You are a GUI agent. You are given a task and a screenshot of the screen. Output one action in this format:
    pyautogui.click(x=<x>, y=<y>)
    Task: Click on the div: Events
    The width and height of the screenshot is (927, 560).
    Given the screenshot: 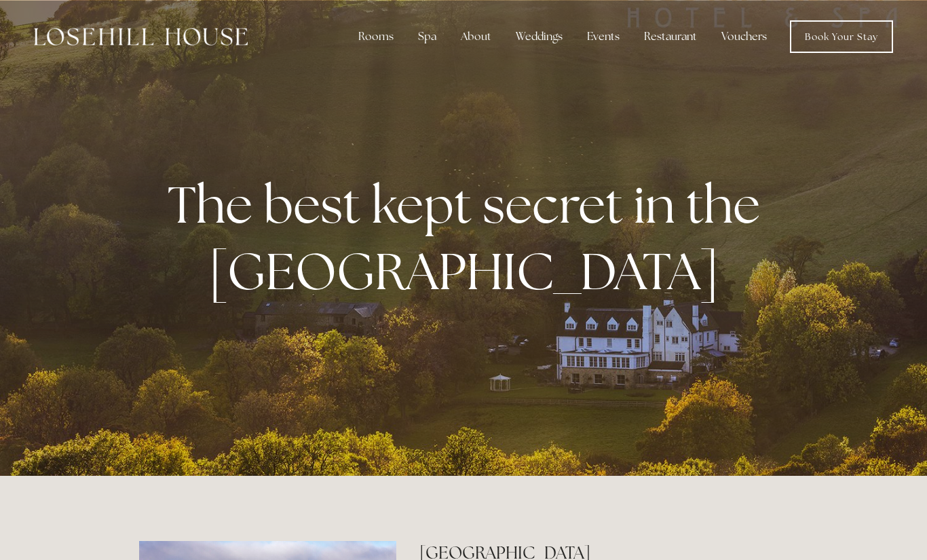 What is the action you would take?
    pyautogui.click(x=603, y=37)
    